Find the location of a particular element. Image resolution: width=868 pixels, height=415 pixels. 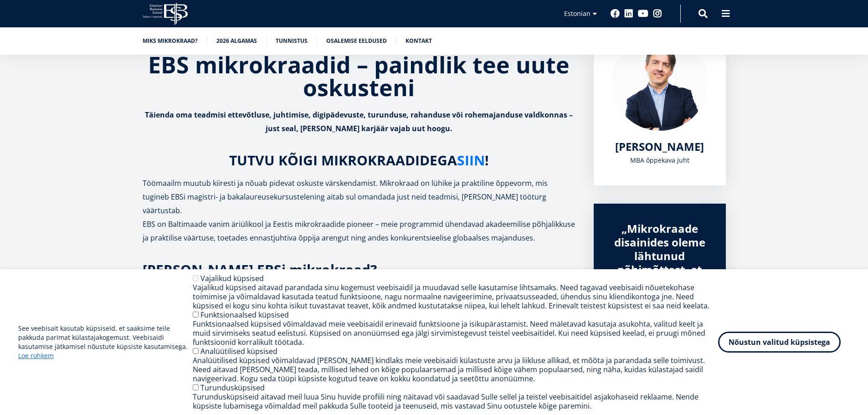

label: Funktsionaalsed küpsised is located at coordinates (244, 315).